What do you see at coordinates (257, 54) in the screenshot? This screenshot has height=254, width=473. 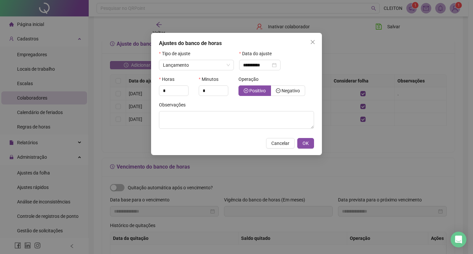 I see `label: Data do ajuste` at bounding box center [257, 54].